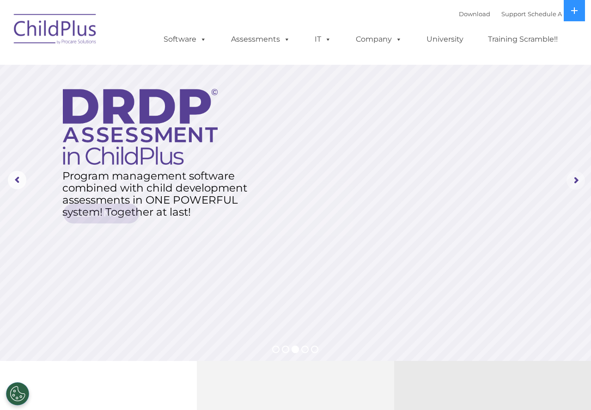 This screenshot has width=591, height=410. Describe the element at coordinates (55, 31) in the screenshot. I see `img: ChildPlus by Procare Solutions` at that location.